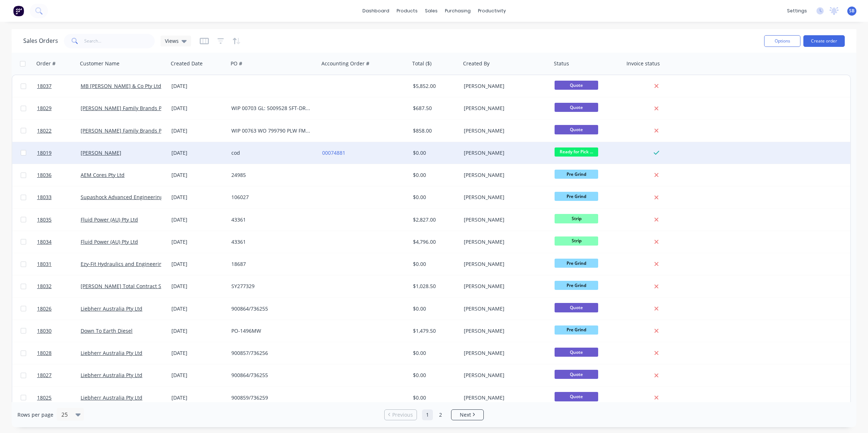  I want to click on div: 24985, so click(272, 175).